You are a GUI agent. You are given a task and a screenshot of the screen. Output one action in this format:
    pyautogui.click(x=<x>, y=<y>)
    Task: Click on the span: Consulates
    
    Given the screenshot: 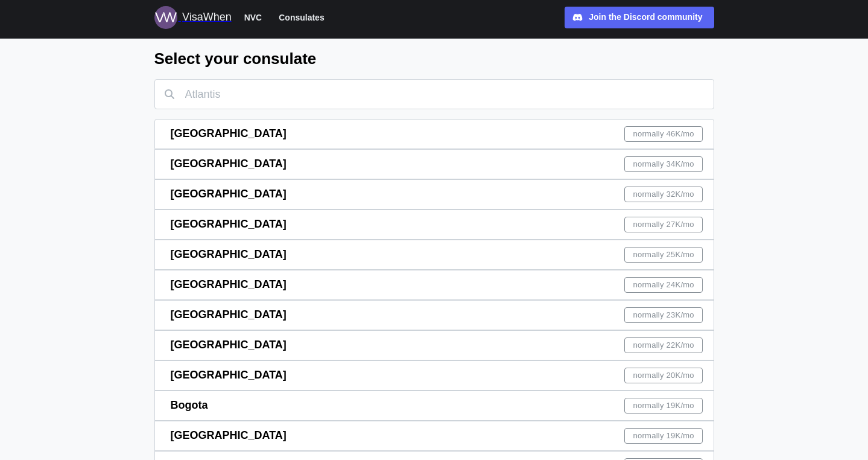 What is the action you would take?
    pyautogui.click(x=301, y=17)
    